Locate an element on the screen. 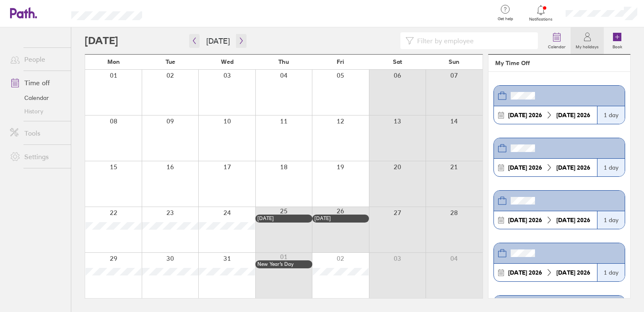 This screenshot has width=644, height=312. span: Notifications is located at coordinates (540, 19).